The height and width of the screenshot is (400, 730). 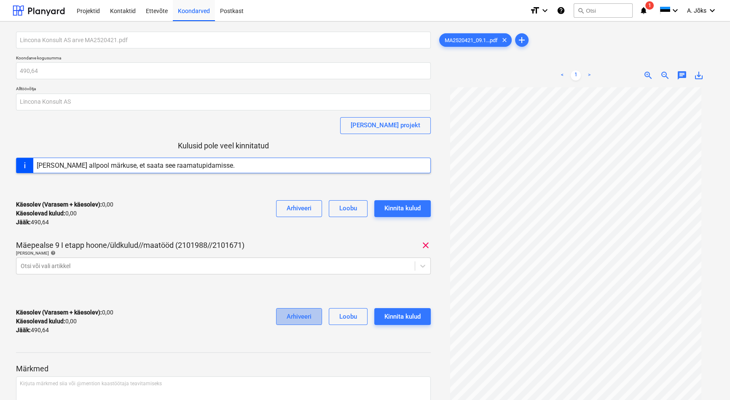 What do you see at coordinates (562, 75) in the screenshot?
I see `a: Previous page` at bounding box center [562, 75].